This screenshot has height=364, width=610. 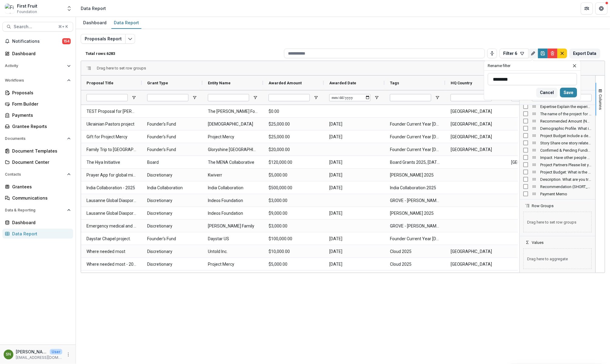 What do you see at coordinates (121, 68) in the screenshot?
I see `div: Row Groups` at bounding box center [121, 68].